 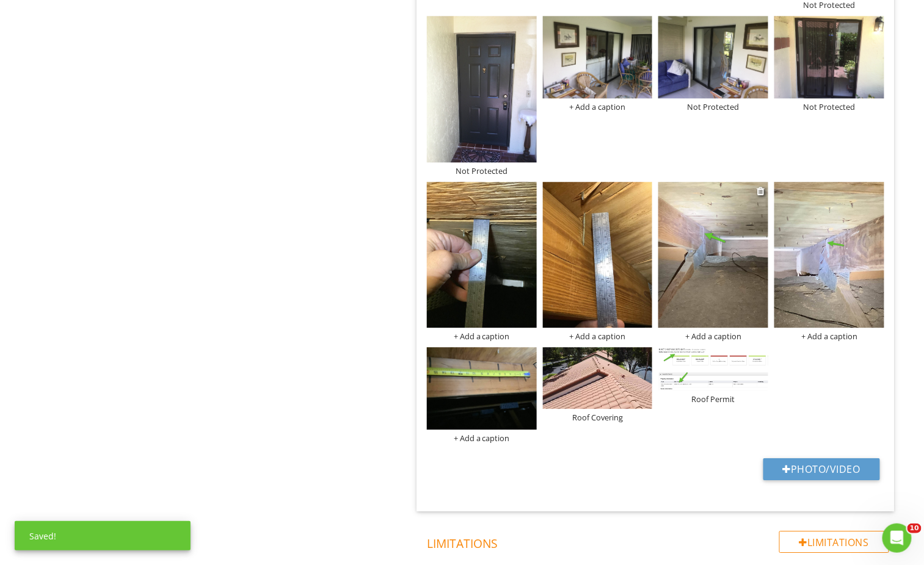 I want to click on div: Roof Covering, so click(x=598, y=418).